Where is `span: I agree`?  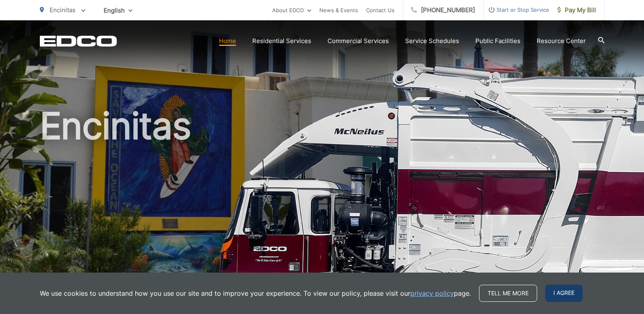
span: I agree is located at coordinates (564, 293).